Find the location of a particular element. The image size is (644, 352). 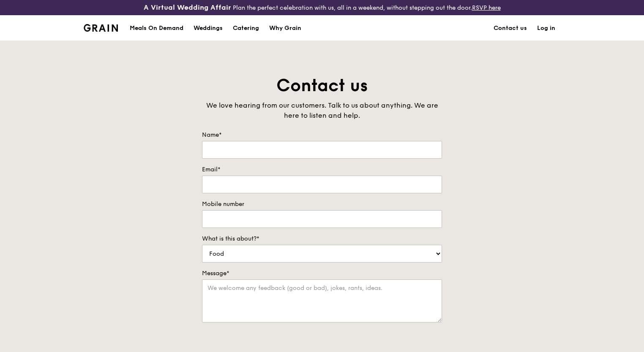

label: Email* is located at coordinates (322, 170).